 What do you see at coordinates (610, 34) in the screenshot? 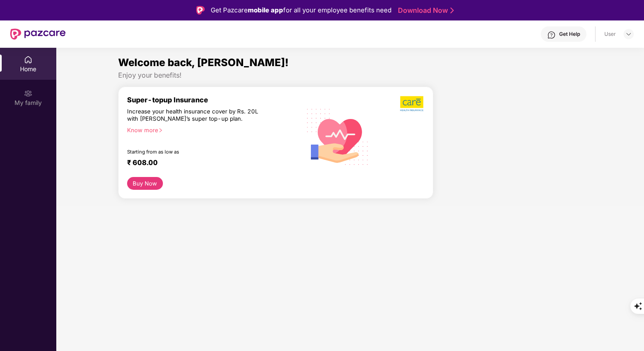
I see `div: User` at bounding box center [610, 34].